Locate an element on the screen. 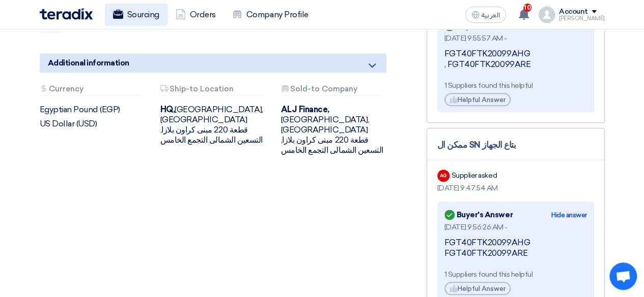 This screenshot has height=297, width=644. div: FGT40FTK20099AHG FGT40FTK20099ARE is located at coordinates (515, 249).